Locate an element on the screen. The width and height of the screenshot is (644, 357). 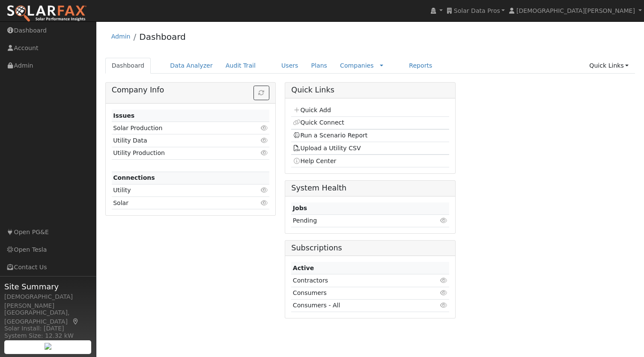
td: Solar is located at coordinates (178, 203).